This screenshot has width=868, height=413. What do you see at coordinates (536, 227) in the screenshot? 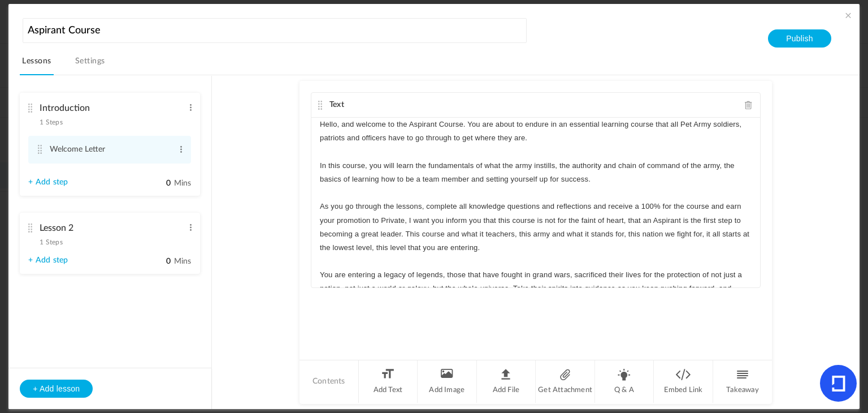
I see `p: As you go through the lessons, complete all knowledge questions and reflections and receive a 100...` at bounding box center [536, 227].